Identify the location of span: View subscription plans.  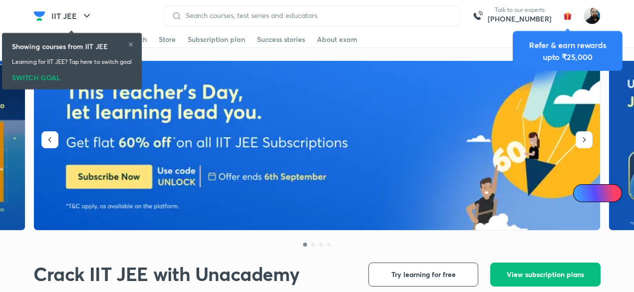
(545, 275).